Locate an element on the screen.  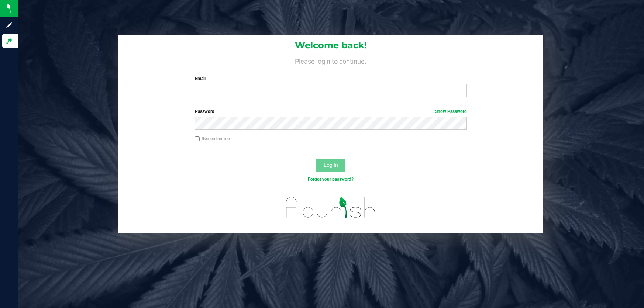
img: flourish_logo.svg is located at coordinates (331, 208).